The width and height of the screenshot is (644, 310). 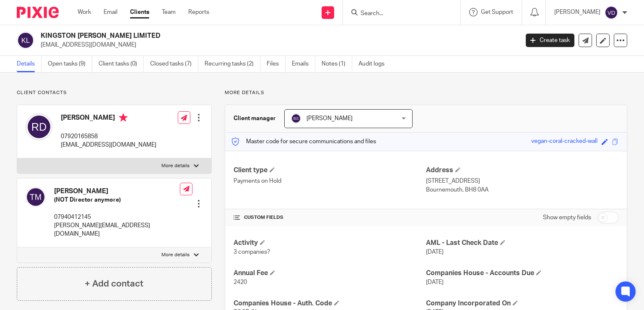 What do you see at coordinates (109, 136) in the screenshot?
I see `p: 07920165858` at bounding box center [109, 136].